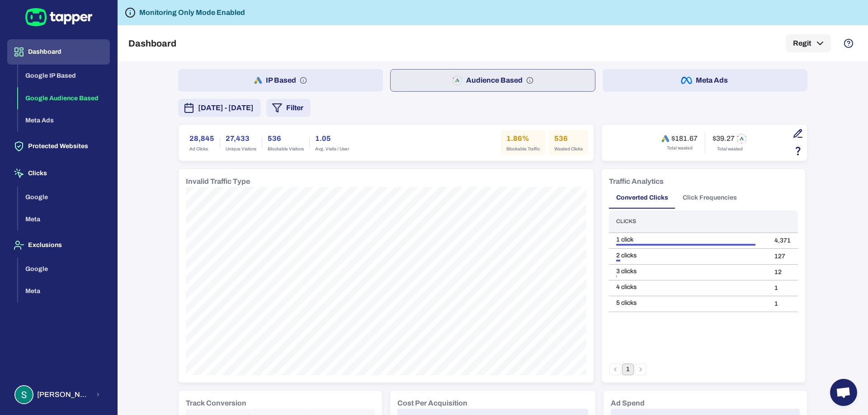 The height and width of the screenshot is (415, 868). What do you see at coordinates (684, 138) in the screenshot?
I see `h6: $181.67` at bounding box center [684, 138].